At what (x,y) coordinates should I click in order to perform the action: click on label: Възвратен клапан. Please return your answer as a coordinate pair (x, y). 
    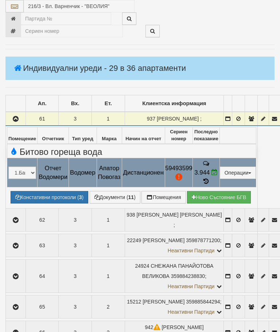
    Looking at the image, I should click on (112, 180).